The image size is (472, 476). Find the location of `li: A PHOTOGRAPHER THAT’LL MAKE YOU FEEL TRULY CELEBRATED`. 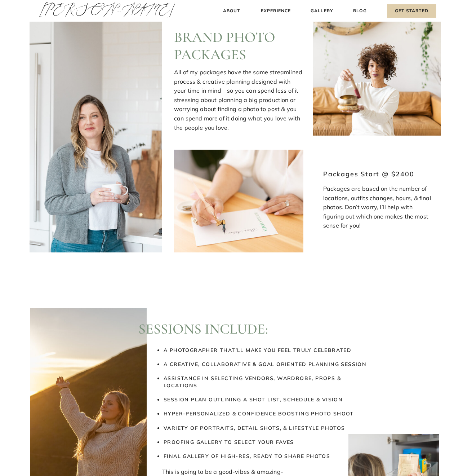

li: A PHOTOGRAPHER THAT’LL MAKE YOU FEEL TRULY CELEBRATED is located at coordinates (269, 354).